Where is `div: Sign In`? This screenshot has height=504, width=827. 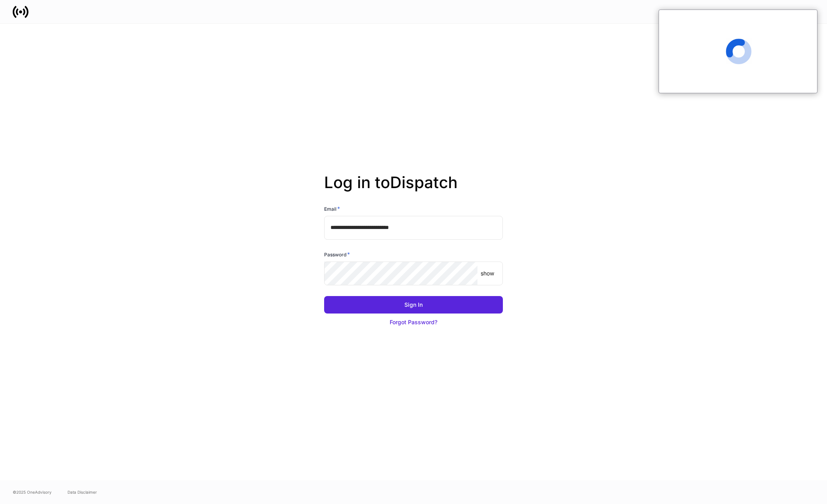
div: Sign In is located at coordinates (414, 305).